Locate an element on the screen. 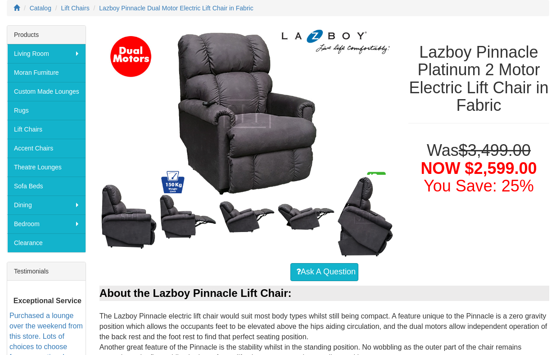 The width and height of the screenshot is (556, 355). span: NOW $2,599.00 is located at coordinates (479, 168).